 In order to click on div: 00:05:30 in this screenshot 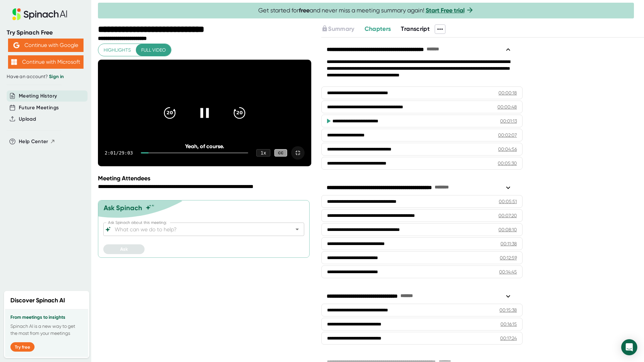, I will do `click(507, 163)`.